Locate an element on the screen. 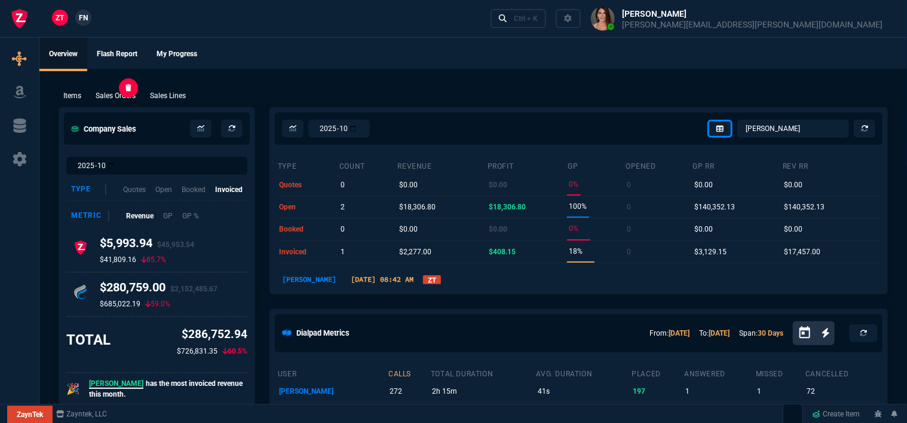 This screenshot has height=423, width=907. th: total duration is located at coordinates (483, 372).